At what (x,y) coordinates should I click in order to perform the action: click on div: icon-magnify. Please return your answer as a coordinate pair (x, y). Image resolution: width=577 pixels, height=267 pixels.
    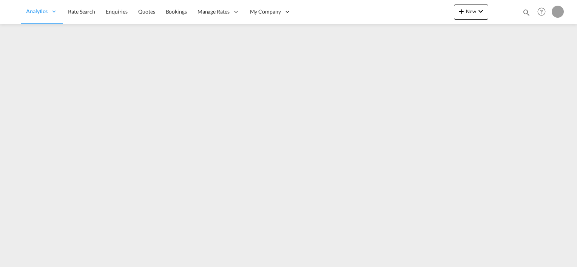
    Looking at the image, I should click on (526, 14).